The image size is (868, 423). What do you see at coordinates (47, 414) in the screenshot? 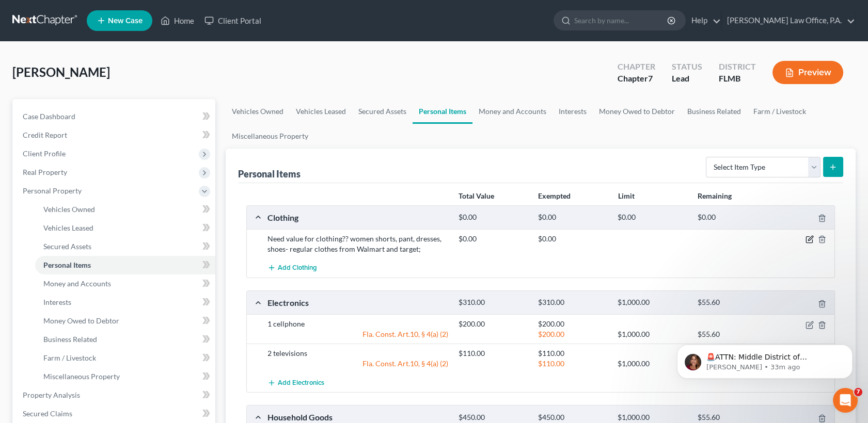
I see `span: Secured Claims` at bounding box center [47, 414].